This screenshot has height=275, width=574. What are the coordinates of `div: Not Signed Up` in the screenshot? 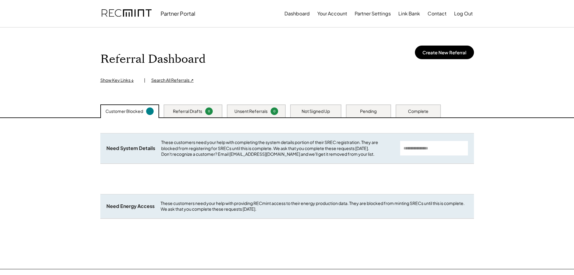 It's located at (316, 111).